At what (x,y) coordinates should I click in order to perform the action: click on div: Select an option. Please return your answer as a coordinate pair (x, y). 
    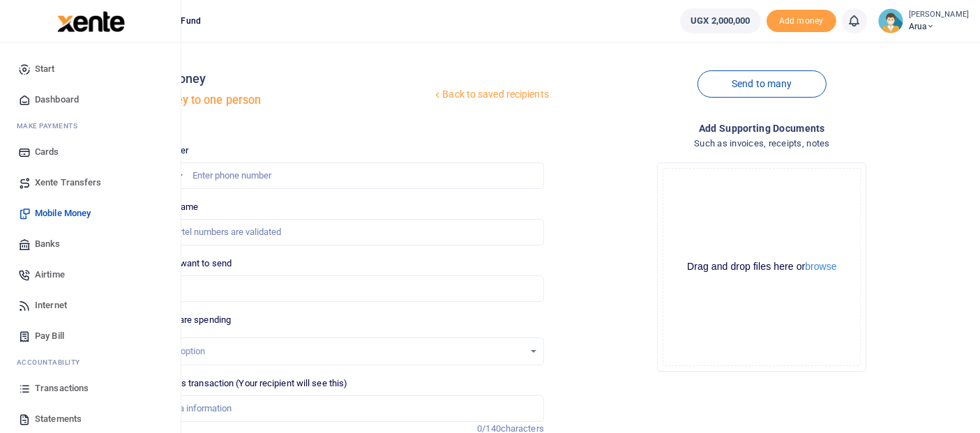
    Looking at the image, I should click on (332, 351).